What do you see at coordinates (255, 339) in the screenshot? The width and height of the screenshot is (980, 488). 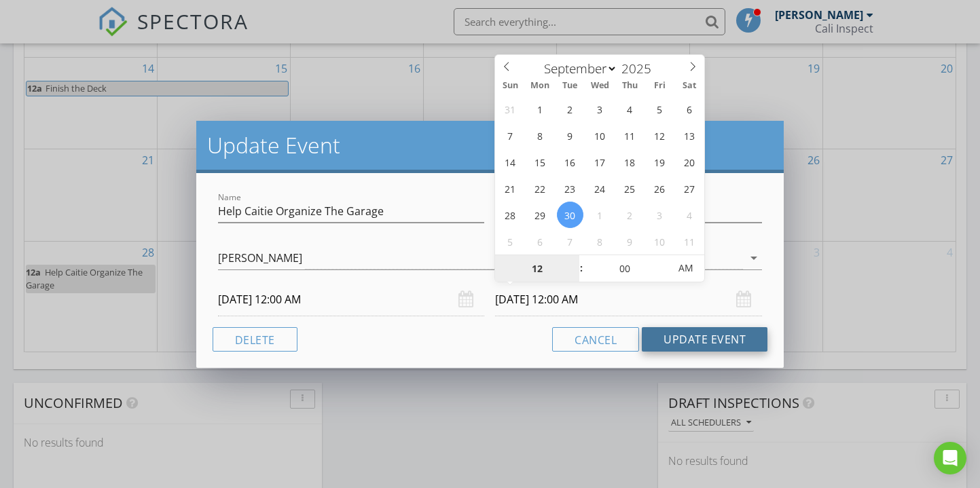 I see `button: Delete` at bounding box center [255, 339].